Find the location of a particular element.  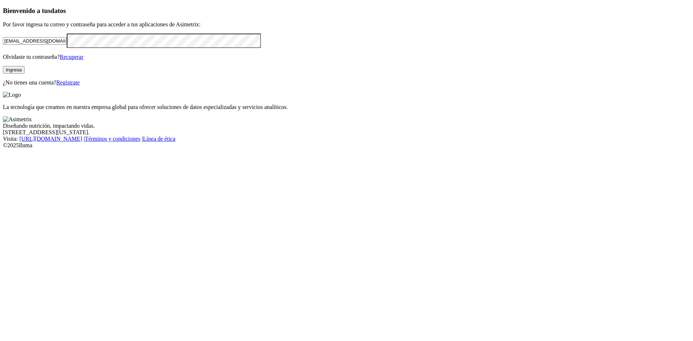

input: Tu correo is located at coordinates (35, 41).